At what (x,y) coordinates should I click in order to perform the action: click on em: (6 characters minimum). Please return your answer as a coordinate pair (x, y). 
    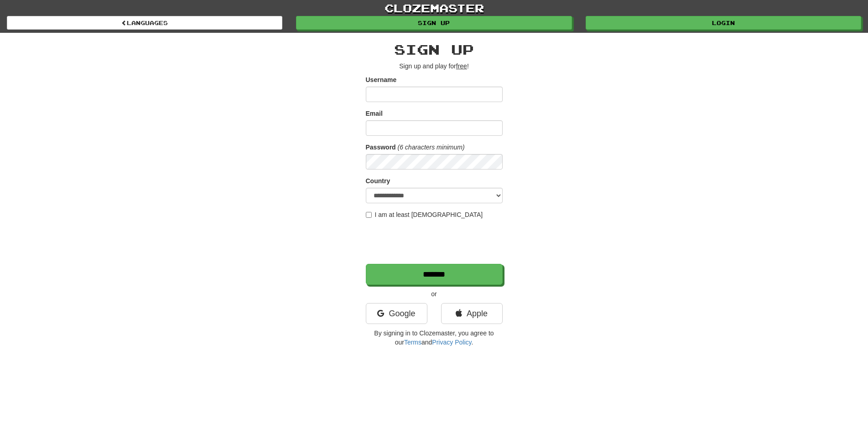
    Looking at the image, I should click on (431, 147).